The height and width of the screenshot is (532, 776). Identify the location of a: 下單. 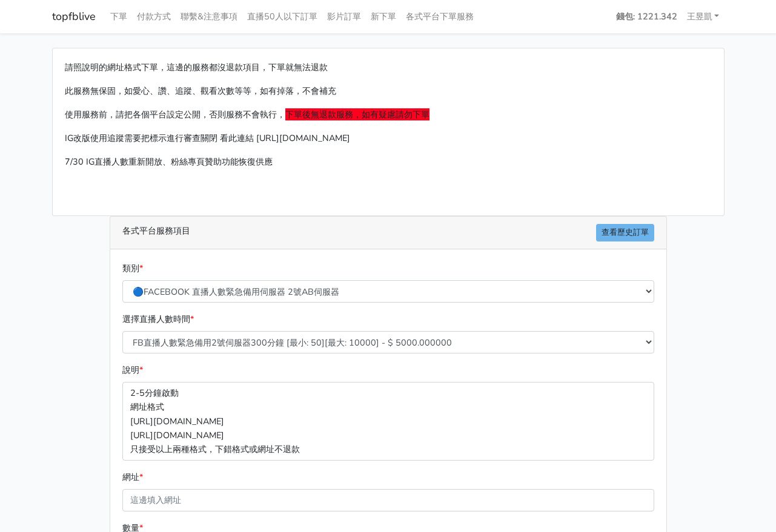
(119, 16).